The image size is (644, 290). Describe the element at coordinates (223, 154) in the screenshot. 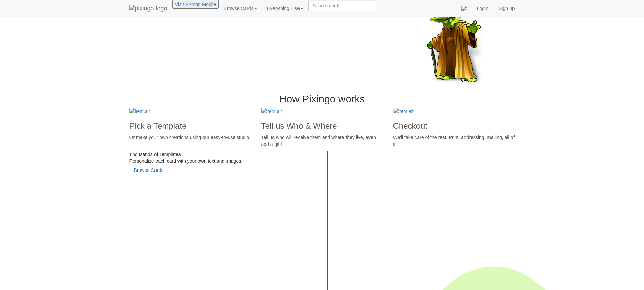

I see `div: Thousands of Templates` at that location.